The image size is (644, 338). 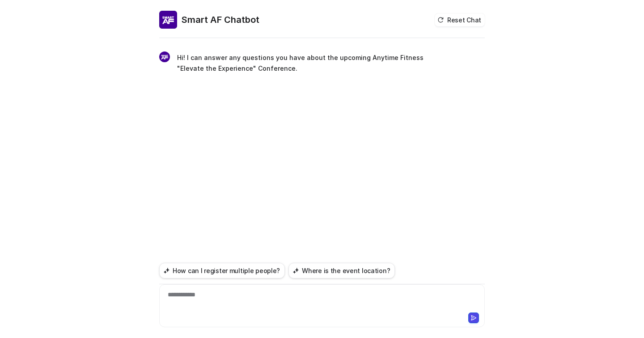 I want to click on p: Hi! I can answer any questions you have about the upcoming Anytime Fitness "Elevate the Experienc..., so click(x=308, y=63).